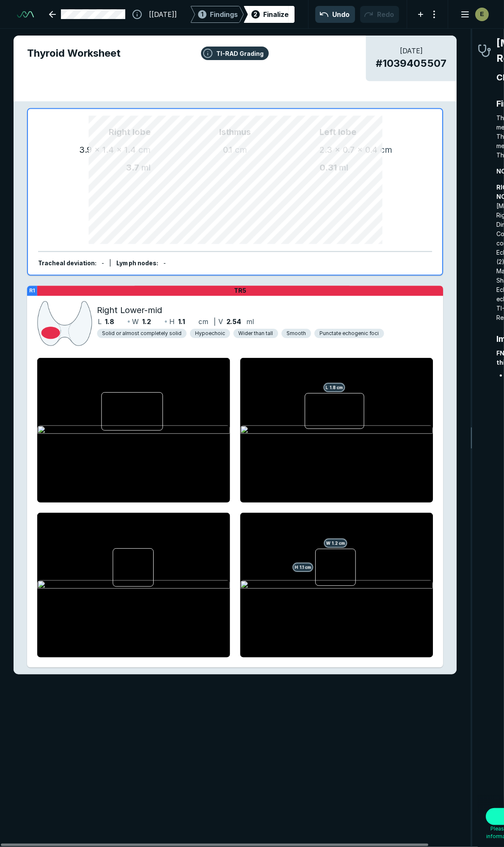 The image size is (504, 847). What do you see at coordinates (269, 14) in the screenshot?
I see `div: 2Finalize` at bounding box center [269, 14].